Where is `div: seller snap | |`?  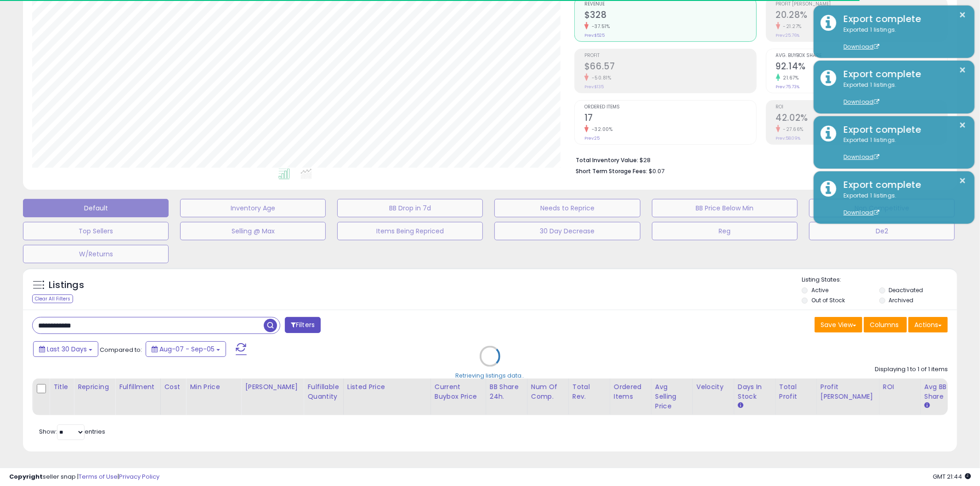 div: seller snap | | is located at coordinates (84, 477).